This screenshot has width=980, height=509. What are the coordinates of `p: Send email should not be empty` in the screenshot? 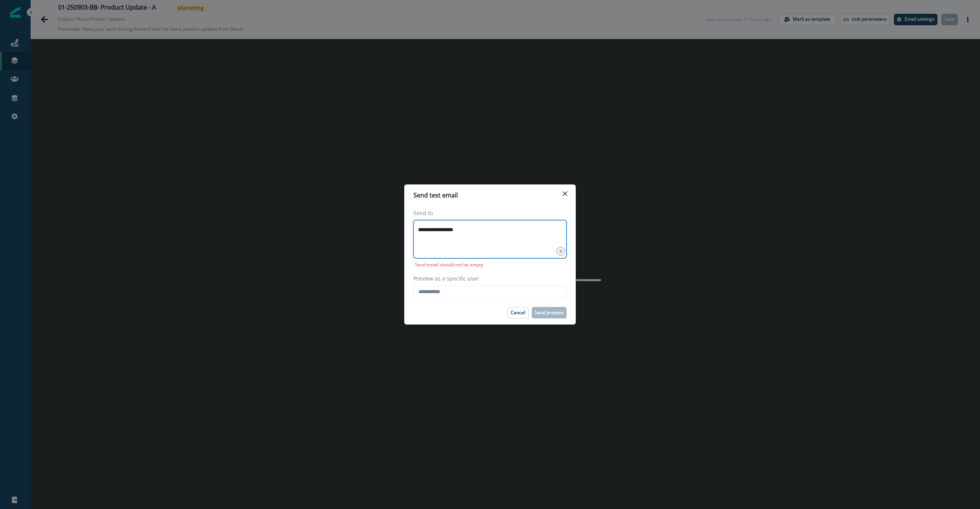 It's located at (449, 265).